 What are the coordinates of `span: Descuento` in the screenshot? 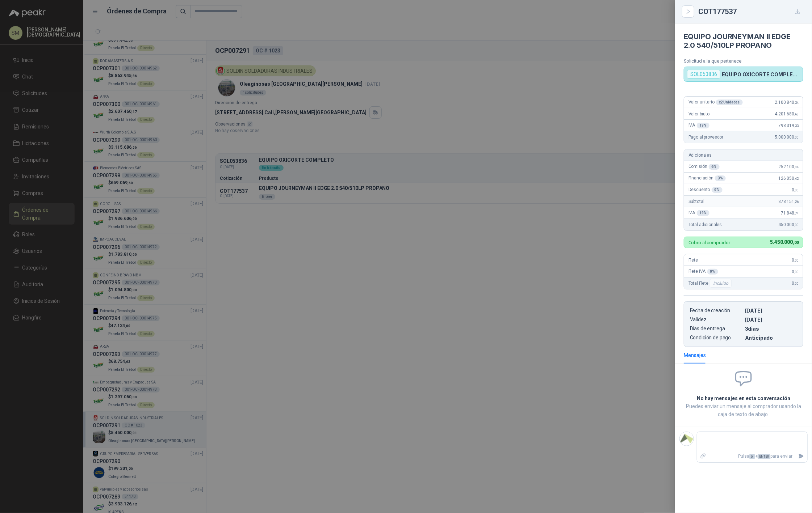 It's located at (706, 190).